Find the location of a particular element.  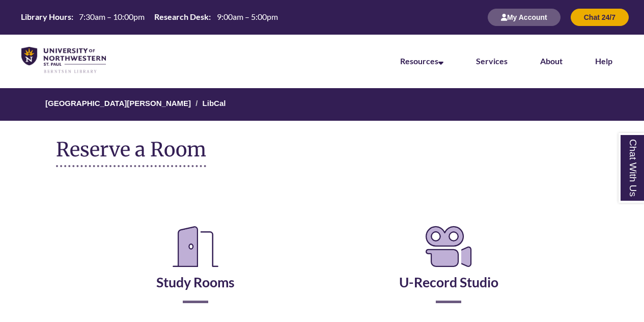

a: Hours Today is located at coordinates (149, 17).